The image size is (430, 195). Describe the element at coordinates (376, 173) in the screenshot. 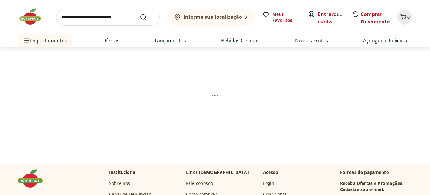

I see `p: Formas de pagamento` at that location.